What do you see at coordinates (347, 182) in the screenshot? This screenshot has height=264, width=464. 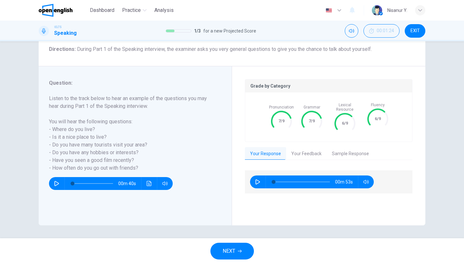 I see `span: 00m 53s` at bounding box center [347, 182].